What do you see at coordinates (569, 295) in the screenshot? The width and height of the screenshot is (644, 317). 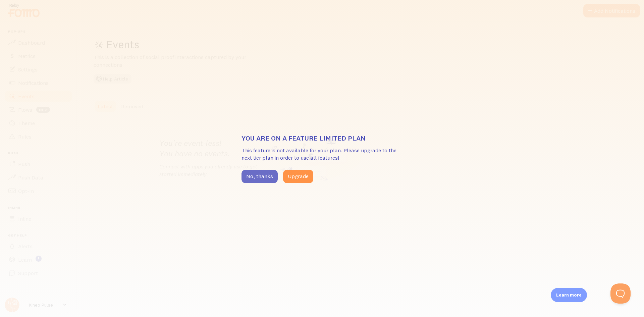 I see `p: Learn more` at bounding box center [569, 295].